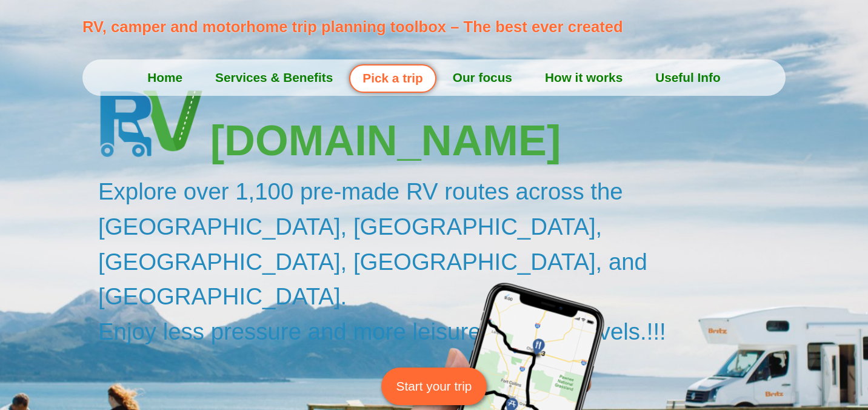 The image size is (868, 410). What do you see at coordinates (434, 385) in the screenshot?
I see `span: Start your trip` at bounding box center [434, 385].